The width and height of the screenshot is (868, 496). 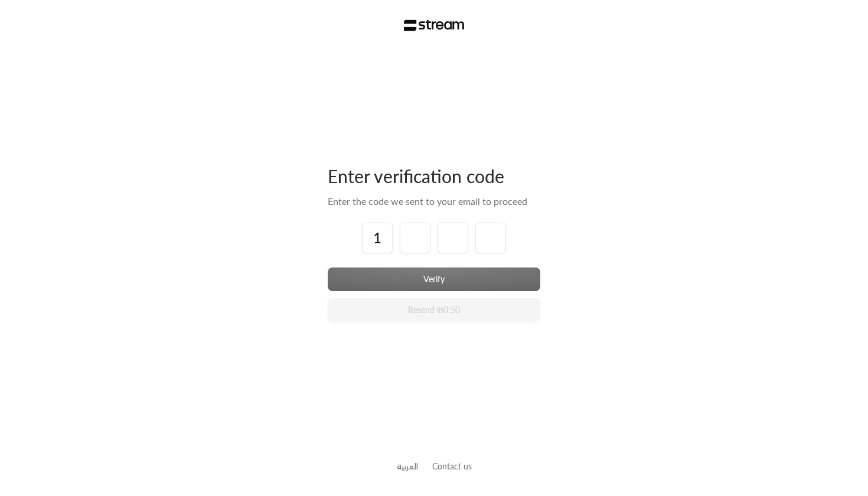 What do you see at coordinates (452, 466) in the screenshot?
I see `button: Contact us` at bounding box center [452, 466].